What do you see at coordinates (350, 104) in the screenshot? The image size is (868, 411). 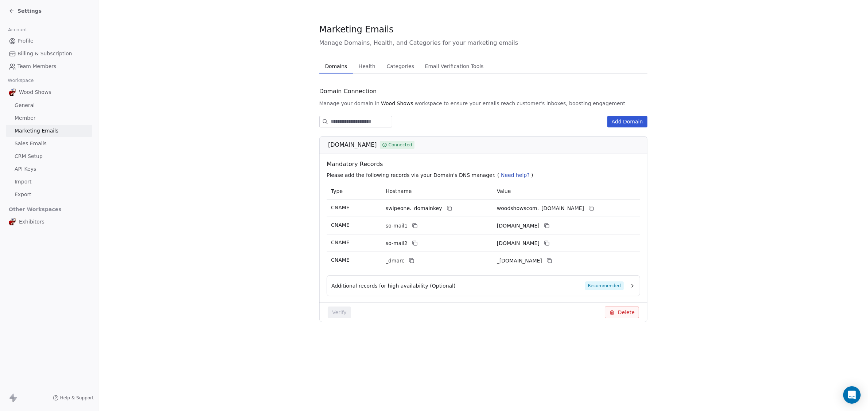 I see `span: Manage your domain in` at bounding box center [350, 104].